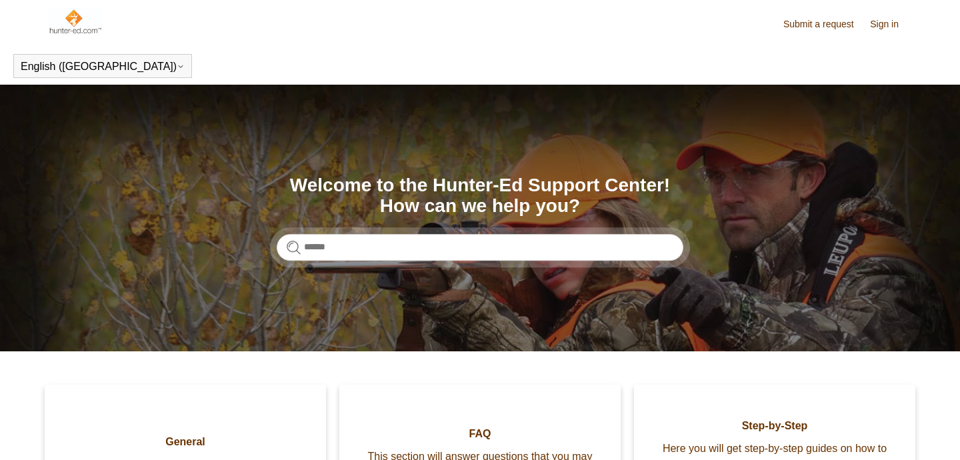 The image size is (960, 460). Describe the element at coordinates (480, 434) in the screenshot. I see `span: FAQ` at that location.